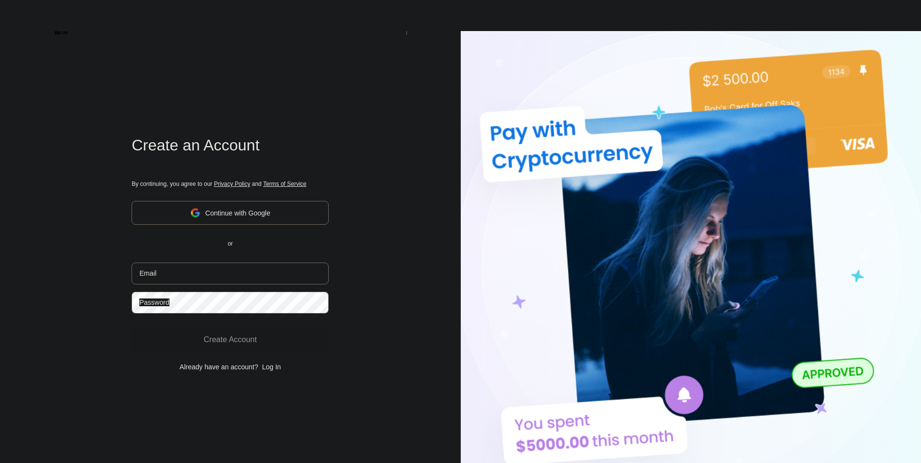 The width and height of the screenshot is (921, 463). What do you see at coordinates (256, 184) in the screenshot?
I see `span: and` at bounding box center [256, 184].